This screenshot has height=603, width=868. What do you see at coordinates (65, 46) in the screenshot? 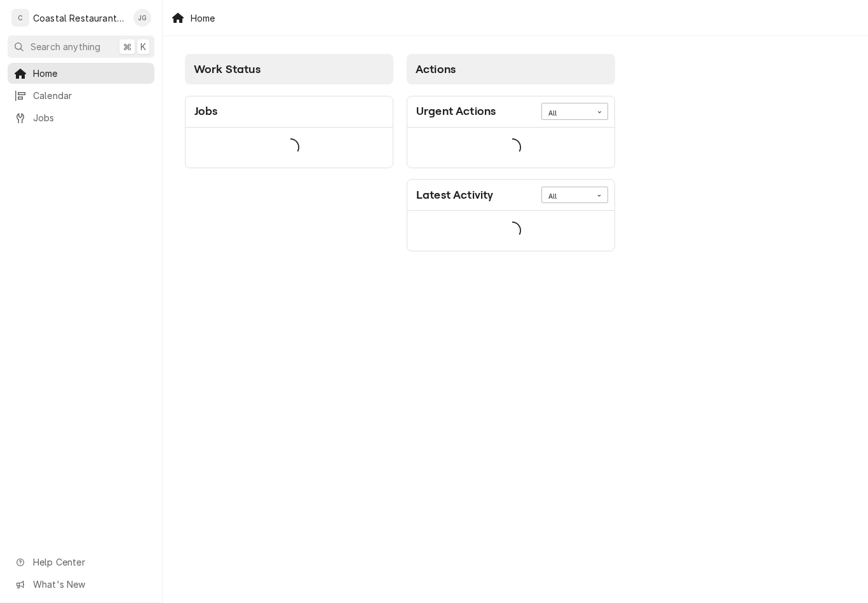
I see `span: Search anything` at bounding box center [65, 46].